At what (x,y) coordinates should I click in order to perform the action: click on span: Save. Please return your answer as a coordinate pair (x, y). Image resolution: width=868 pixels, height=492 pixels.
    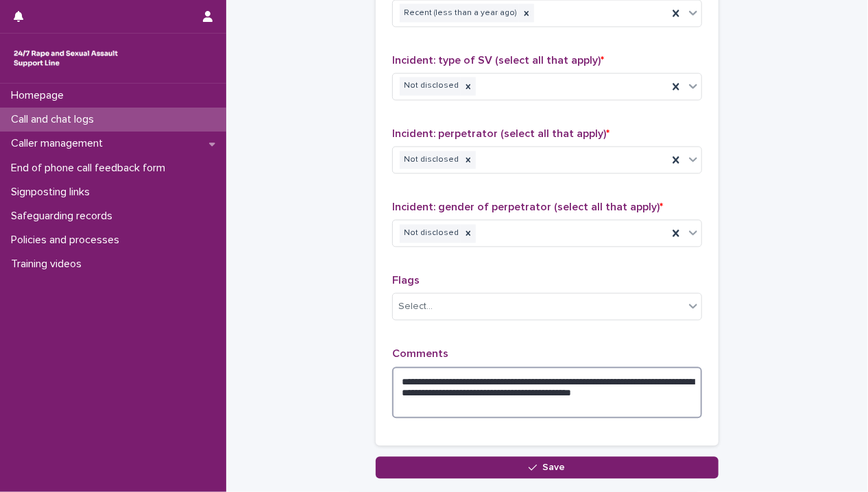
    Looking at the image, I should click on (554, 468).